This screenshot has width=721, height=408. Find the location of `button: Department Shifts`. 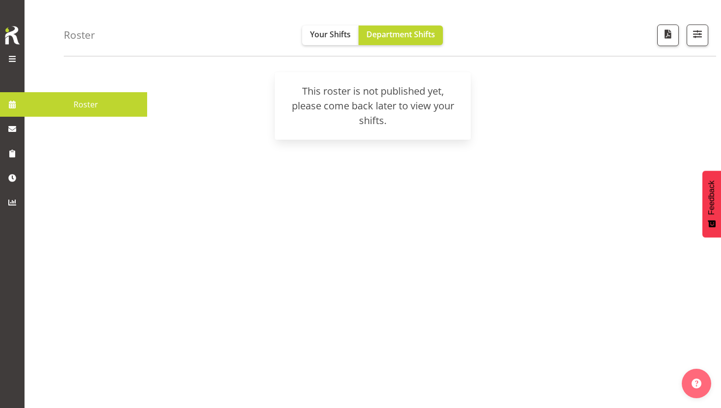

button: Department Shifts is located at coordinates (401, 35).